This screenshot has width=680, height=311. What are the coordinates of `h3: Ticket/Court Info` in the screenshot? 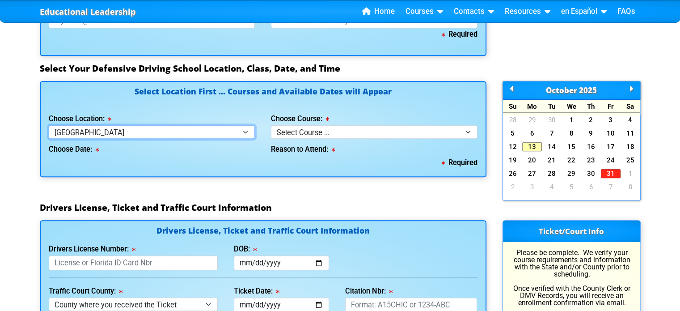 It's located at (571, 231).